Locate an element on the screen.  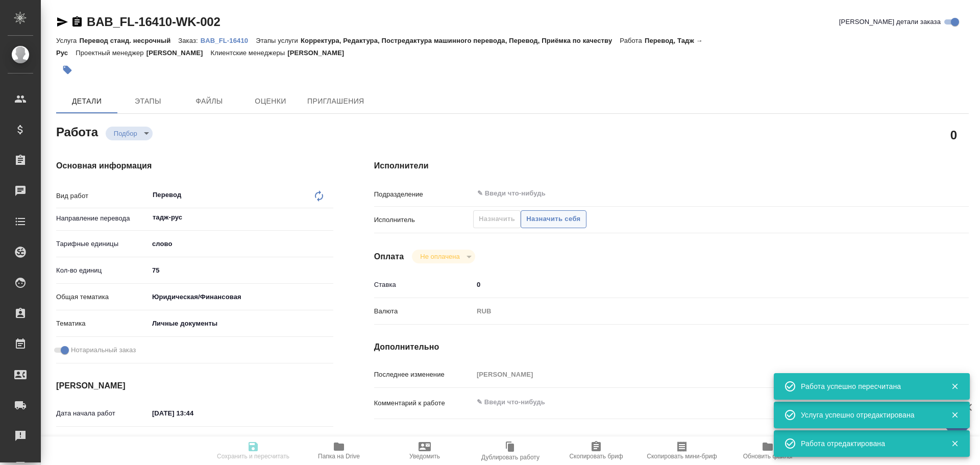
div: Личные документы is located at coordinates (241, 323).